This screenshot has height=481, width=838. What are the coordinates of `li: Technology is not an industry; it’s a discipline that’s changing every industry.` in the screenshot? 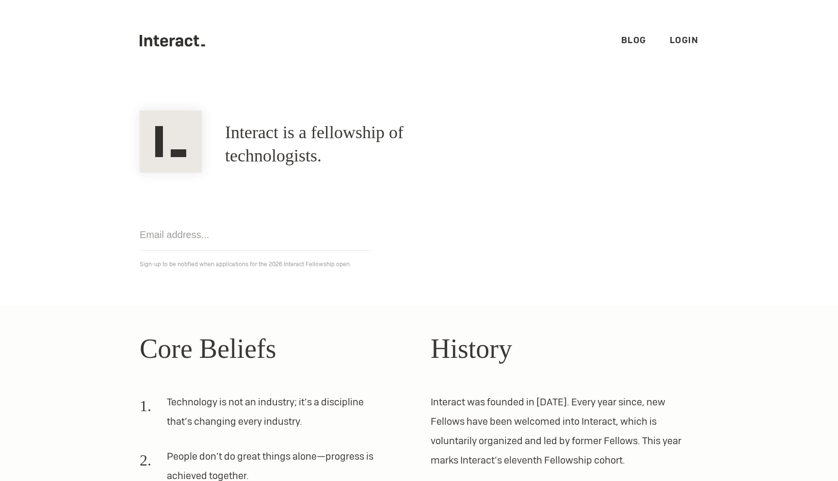 It's located at (262, 415).